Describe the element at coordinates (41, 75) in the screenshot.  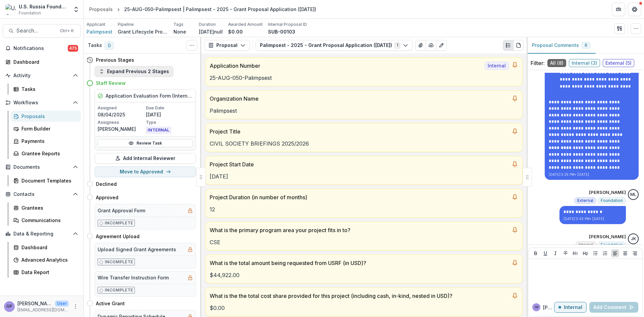
I see `span: Activity` at that location.